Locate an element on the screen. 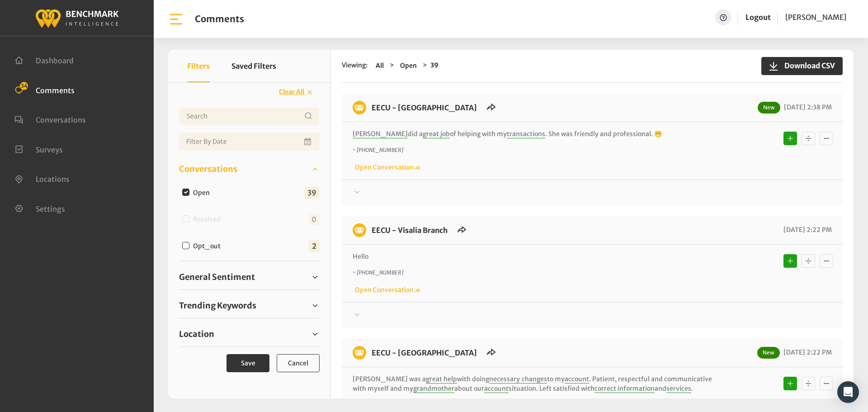 The height and width of the screenshot is (412, 868). p: did a of helping with my . She was friendly and professional. 😁 is located at coordinates (532, 134).